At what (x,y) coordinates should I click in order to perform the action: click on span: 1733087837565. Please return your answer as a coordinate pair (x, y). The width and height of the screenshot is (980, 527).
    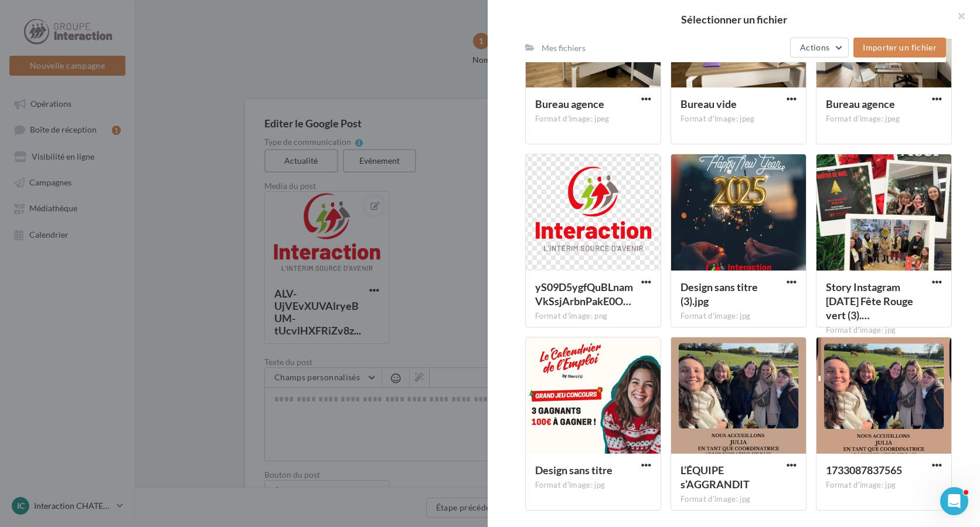
    Looking at the image, I should click on (864, 470).